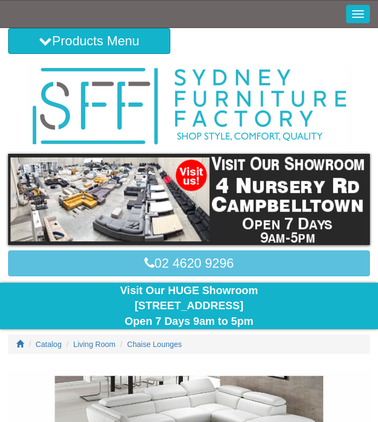 Image resolution: width=378 pixels, height=422 pixels. I want to click on a: Living Room, so click(95, 345).